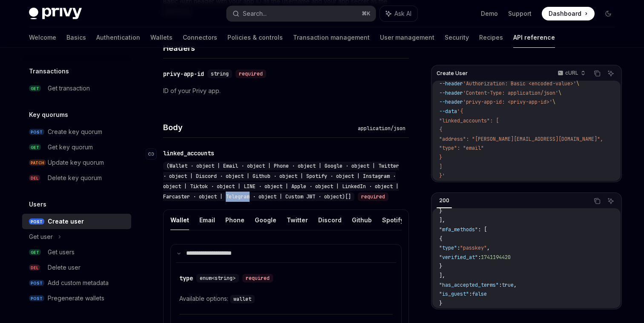 This screenshot has width=644, height=323. Describe the element at coordinates (218, 278) in the screenshot. I see `span: enum<string>` at that location.